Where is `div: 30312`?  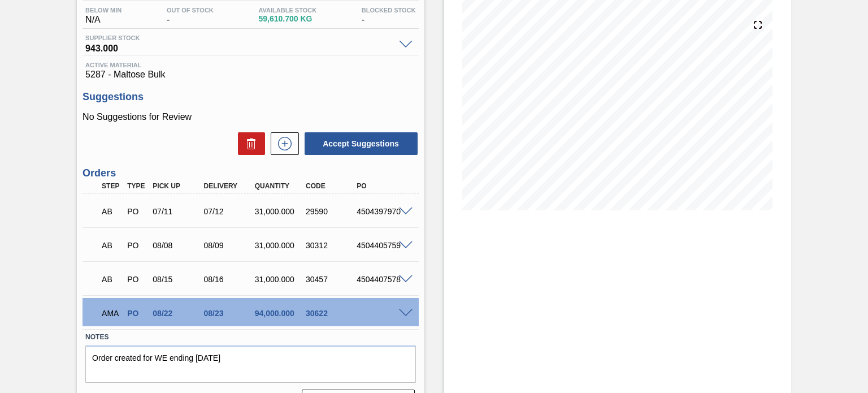 div: 30312 is located at coordinates (331, 245).